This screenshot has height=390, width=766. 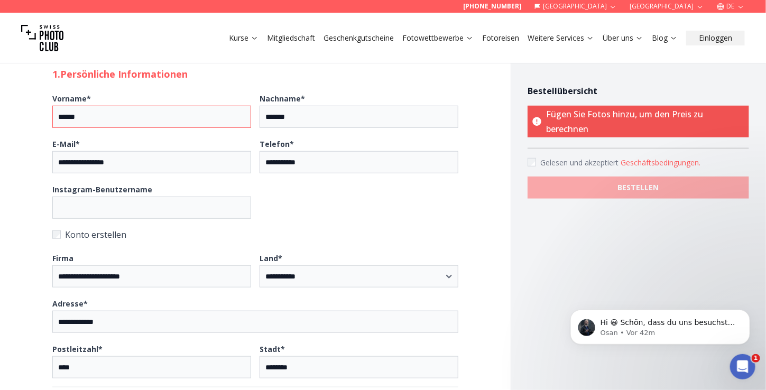 What do you see at coordinates (638, 122) in the screenshot?
I see `p: Fügen Sie Fotos hinzu, um den Preis zu berechnen` at bounding box center [638, 122].